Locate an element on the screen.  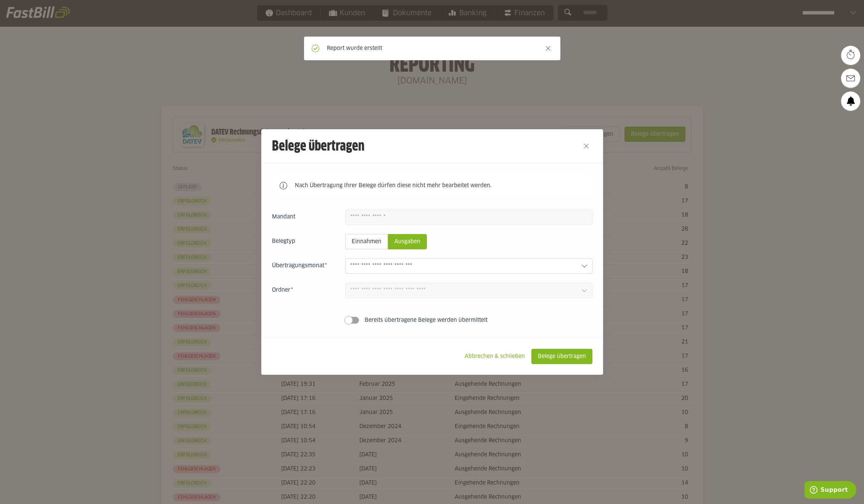
sl-button: Abbrechen & schließen is located at coordinates (494, 357).